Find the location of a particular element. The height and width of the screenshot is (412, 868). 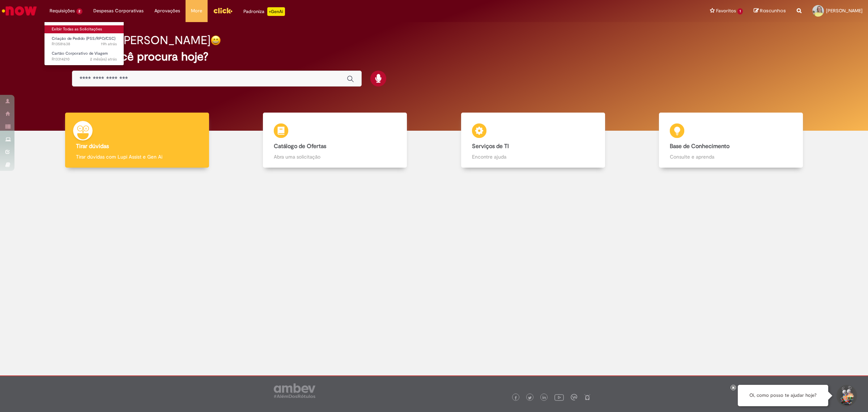

span: Favoritos is located at coordinates (726, 11).